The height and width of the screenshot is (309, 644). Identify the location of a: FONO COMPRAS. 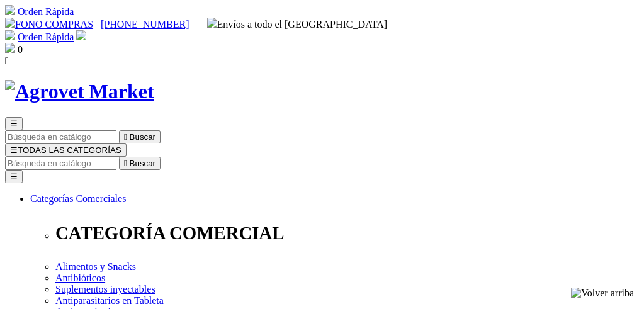
(49, 24).